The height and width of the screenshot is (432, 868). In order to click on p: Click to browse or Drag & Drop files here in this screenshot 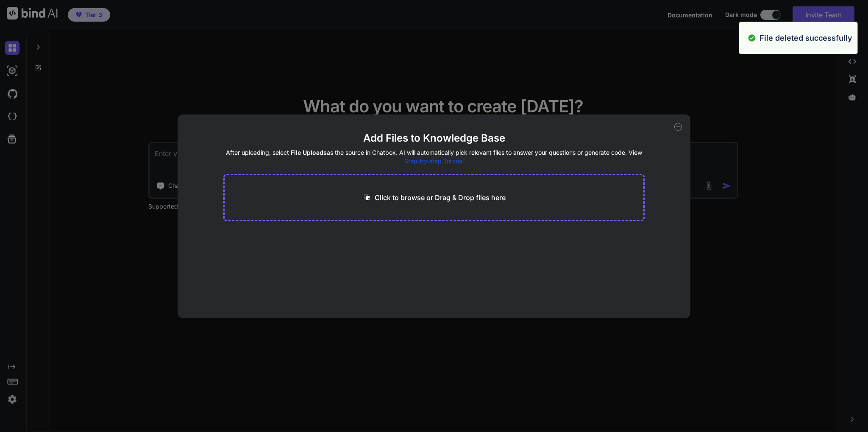, I will do `click(440, 198)`.